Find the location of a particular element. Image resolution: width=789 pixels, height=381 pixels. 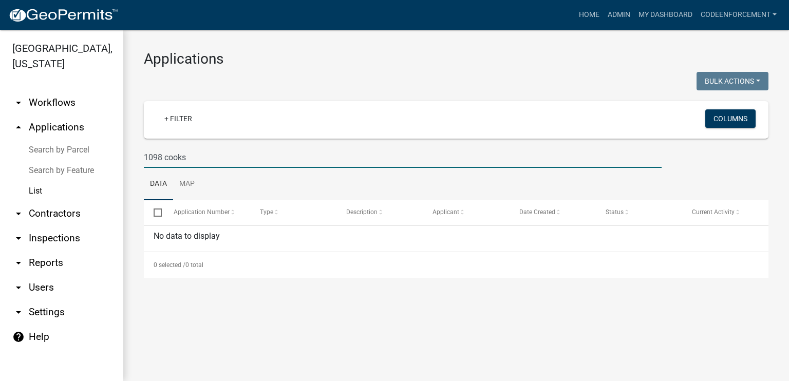

datatable-header-cell: Type is located at coordinates (293, 213).